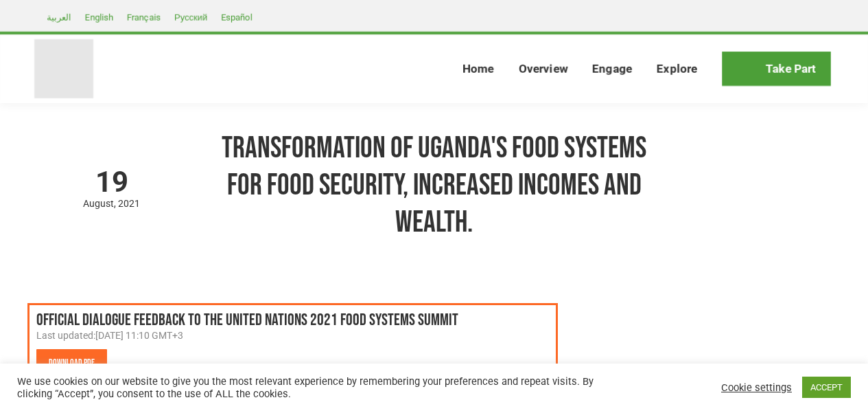  Describe the element at coordinates (433, 186) in the screenshot. I see `h1: Transformation of Uganda's food systems for food security, increased incomes and wealth.` at that location.